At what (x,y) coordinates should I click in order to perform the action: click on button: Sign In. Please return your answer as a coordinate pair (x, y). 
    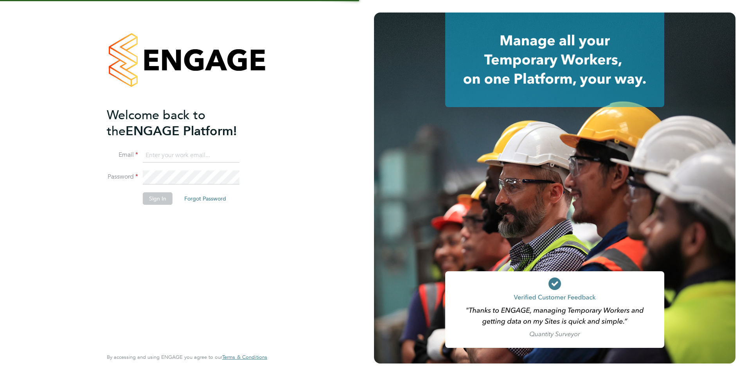
    Looking at the image, I should click on (158, 199).